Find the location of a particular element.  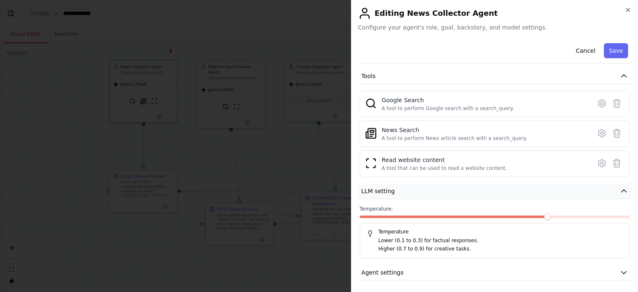

img: ScrapeWebsiteTool is located at coordinates (371, 163).